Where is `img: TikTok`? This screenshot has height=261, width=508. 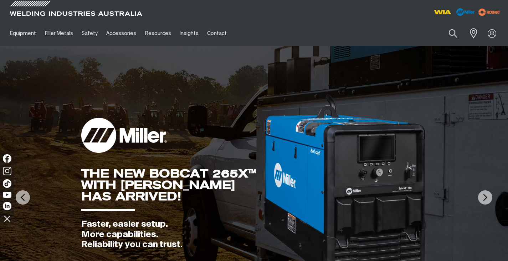 img: TikTok is located at coordinates (7, 183).